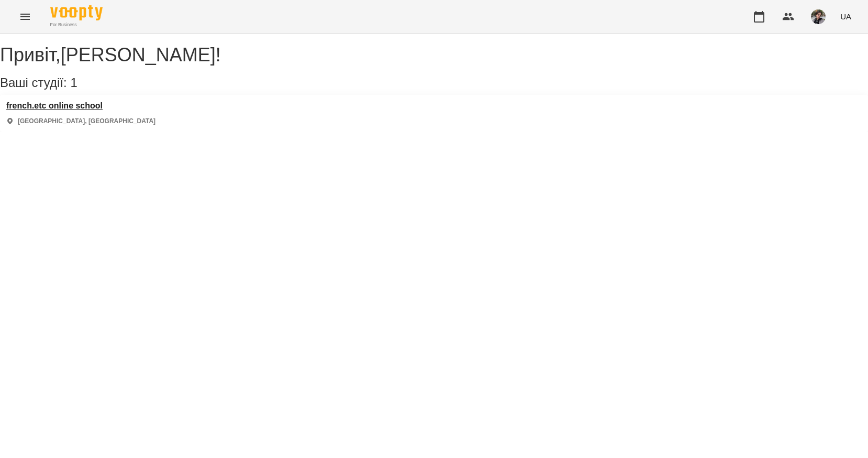  Describe the element at coordinates (74, 82) in the screenshot. I see `span: 1` at that location.